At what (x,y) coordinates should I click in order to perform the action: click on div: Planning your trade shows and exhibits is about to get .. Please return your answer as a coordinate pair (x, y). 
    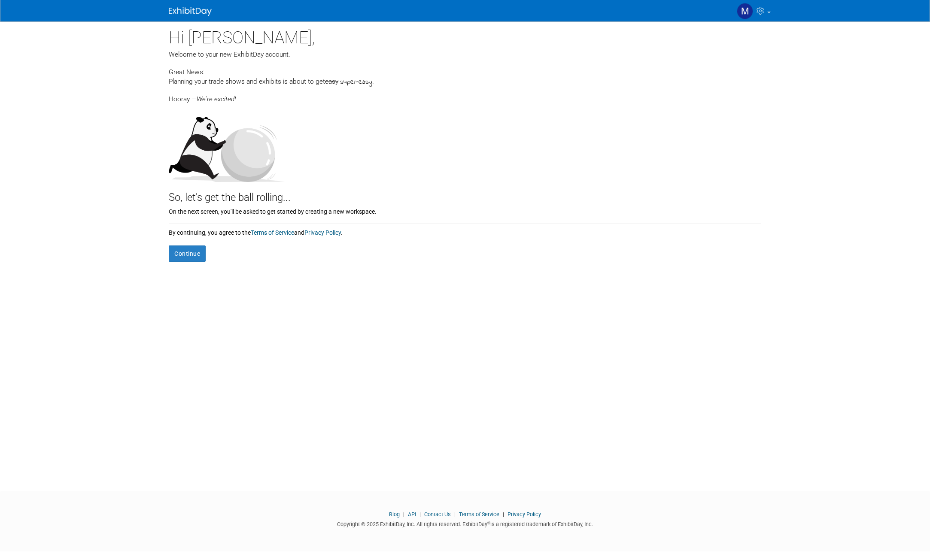
    Looking at the image, I should click on (465, 82).